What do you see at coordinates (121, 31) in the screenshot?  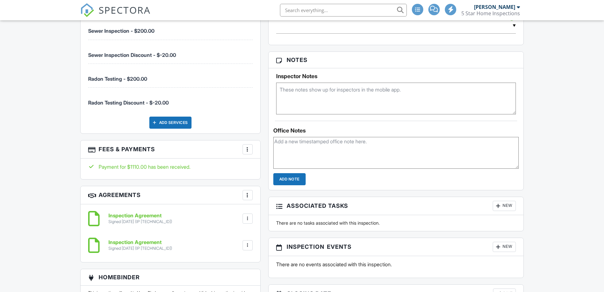 I see `span: Sewer Inspection - $200.00` at bounding box center [121, 31].